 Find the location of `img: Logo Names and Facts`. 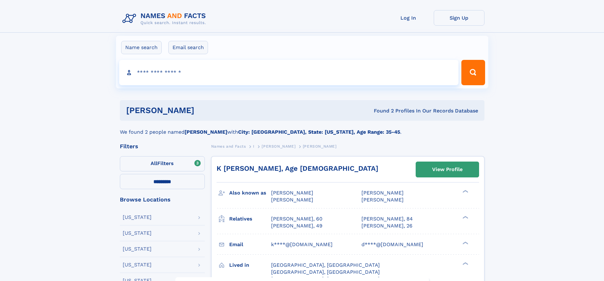

img: Logo Names and Facts is located at coordinates (166, 19).